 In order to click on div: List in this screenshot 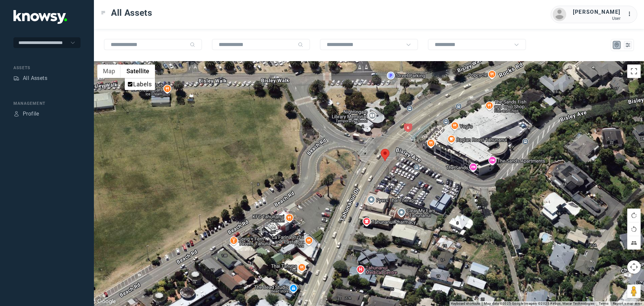, I will do `click(628, 45)`.